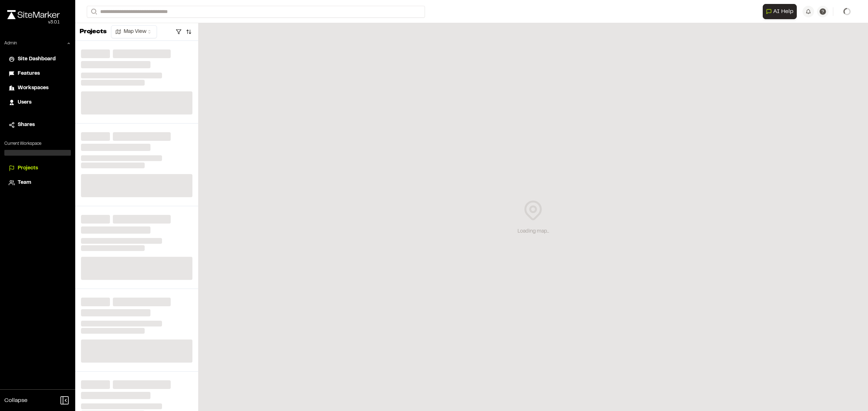 This screenshot has height=411, width=868. Describe the element at coordinates (38, 125) in the screenshot. I see `a: Shares` at that location.